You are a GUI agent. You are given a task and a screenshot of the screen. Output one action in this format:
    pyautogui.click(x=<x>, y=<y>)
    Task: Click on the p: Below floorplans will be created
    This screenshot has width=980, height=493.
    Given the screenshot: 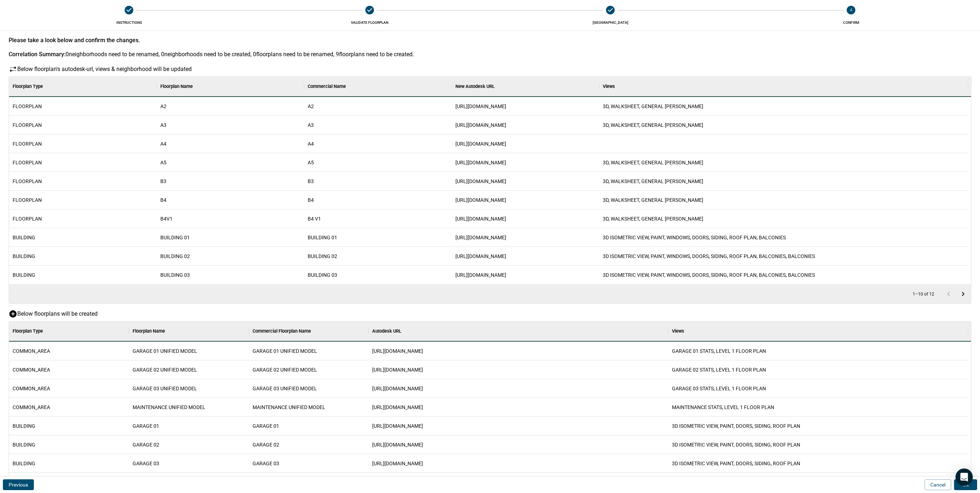 What is the action you would take?
    pyautogui.click(x=58, y=314)
    